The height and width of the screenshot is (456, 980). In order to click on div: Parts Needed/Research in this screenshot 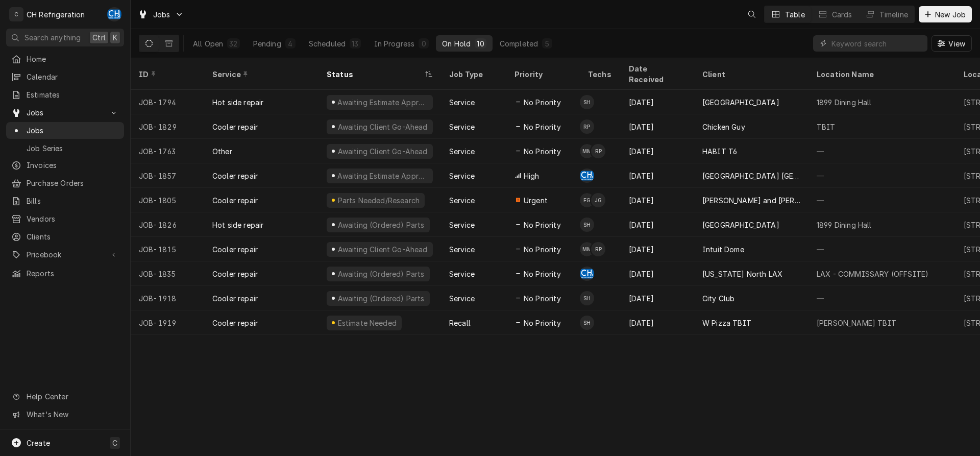, I will do `click(378, 200)`.